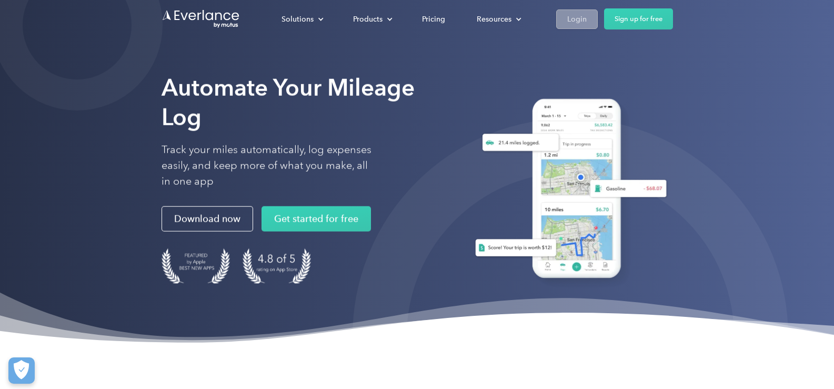 The height and width of the screenshot is (389, 834). I want to click on strong: Automate Your Mileage Log, so click(288, 102).